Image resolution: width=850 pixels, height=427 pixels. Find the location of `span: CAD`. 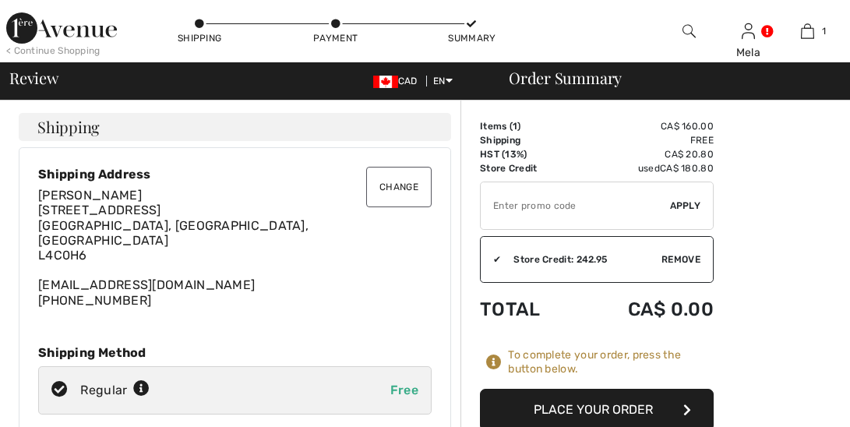

span: CAD is located at coordinates (398, 81).